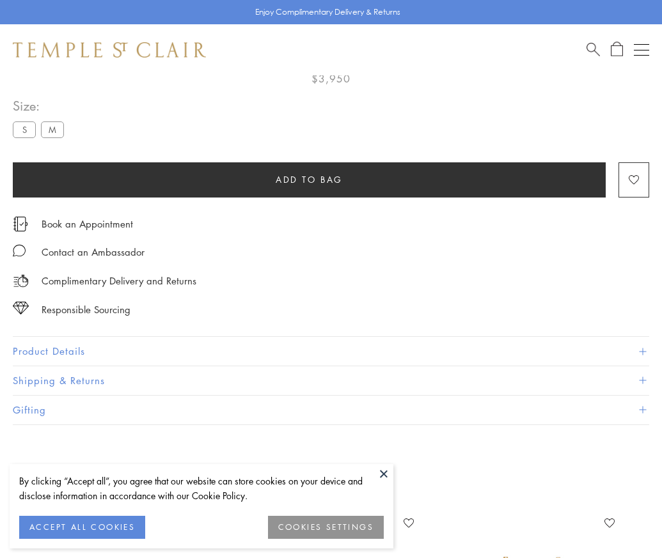  Describe the element at coordinates (327, 12) in the screenshot. I see `p: Enjoy Complimentary Delivery & Returns` at that location.